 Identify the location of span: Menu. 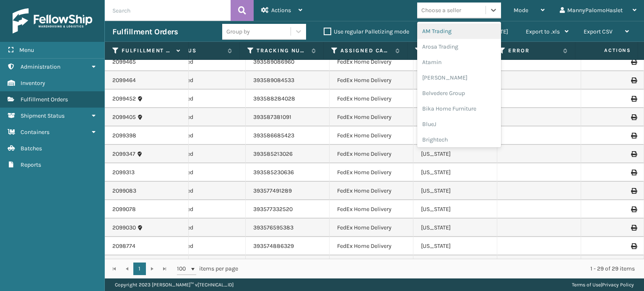
(27, 50).